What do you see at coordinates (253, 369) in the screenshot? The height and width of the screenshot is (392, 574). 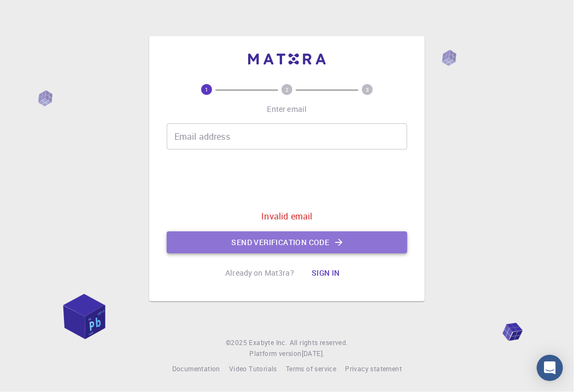 I see `span: Video Tutorials` at bounding box center [253, 369].